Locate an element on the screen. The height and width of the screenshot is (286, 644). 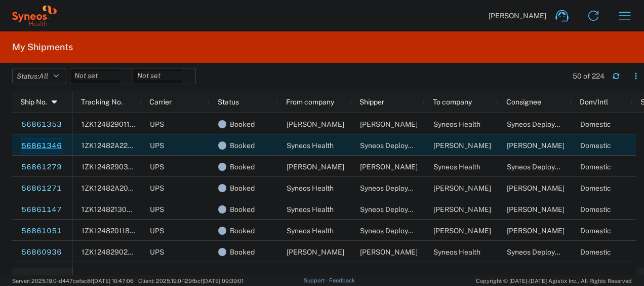
a: 56860936 is located at coordinates (41, 252).